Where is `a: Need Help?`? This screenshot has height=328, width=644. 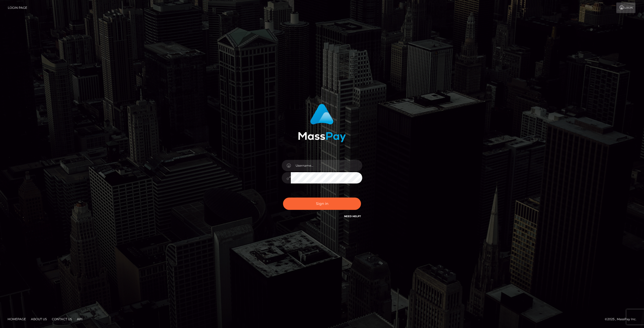
a: Need Help? is located at coordinates (352, 216).